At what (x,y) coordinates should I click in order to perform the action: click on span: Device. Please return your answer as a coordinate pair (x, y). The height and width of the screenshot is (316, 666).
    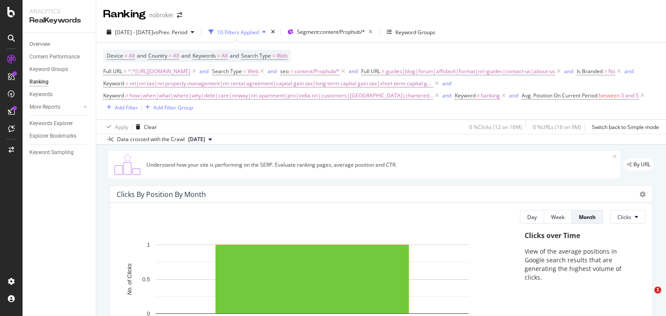
    Looking at the image, I should click on (115, 55).